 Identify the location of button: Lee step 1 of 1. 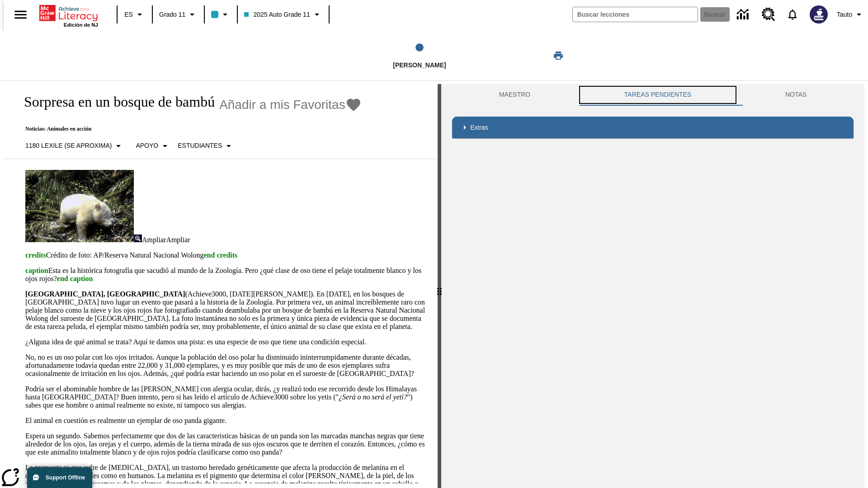
(419, 55).